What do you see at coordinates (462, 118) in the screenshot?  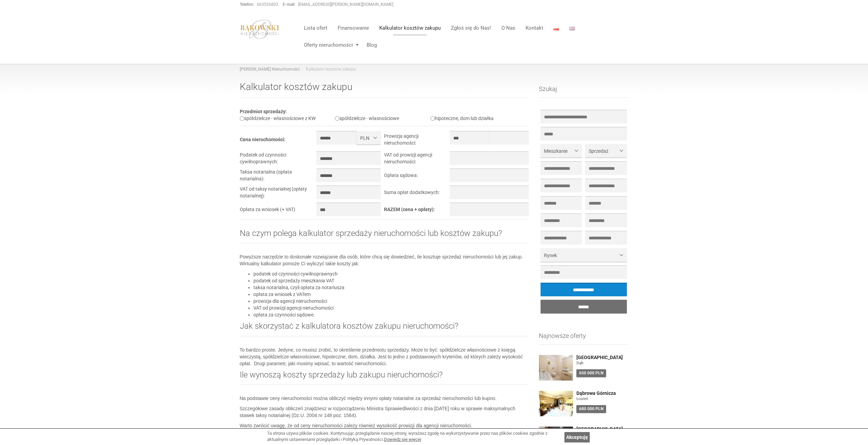 I see `label: hipoteczne, dom lub działka` at bounding box center [462, 118].